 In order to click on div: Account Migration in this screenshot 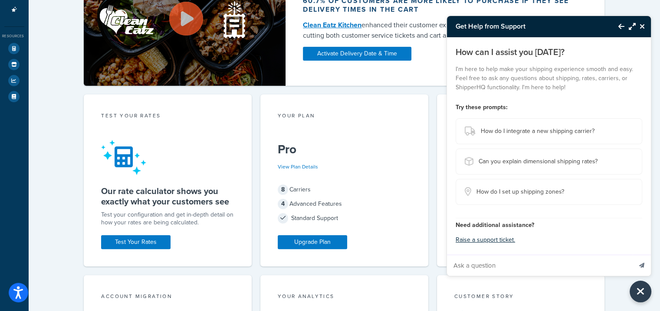, I will do `click(167, 298)`.